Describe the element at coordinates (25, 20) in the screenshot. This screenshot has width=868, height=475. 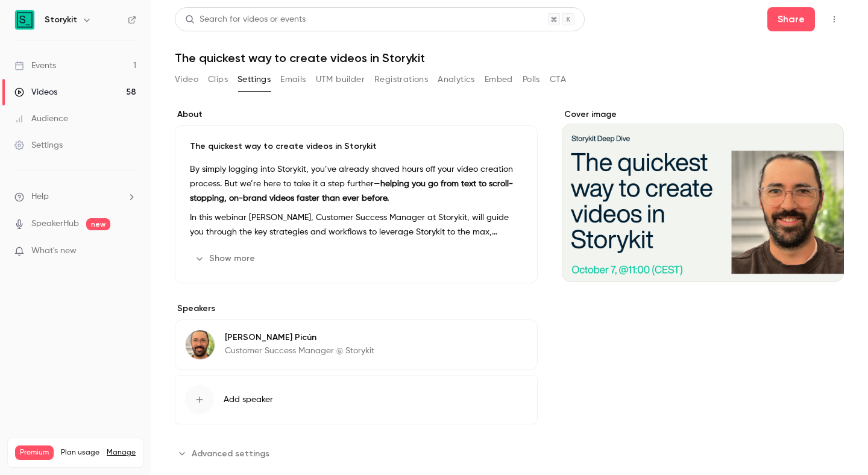
I see `img: Storykit` at that location.